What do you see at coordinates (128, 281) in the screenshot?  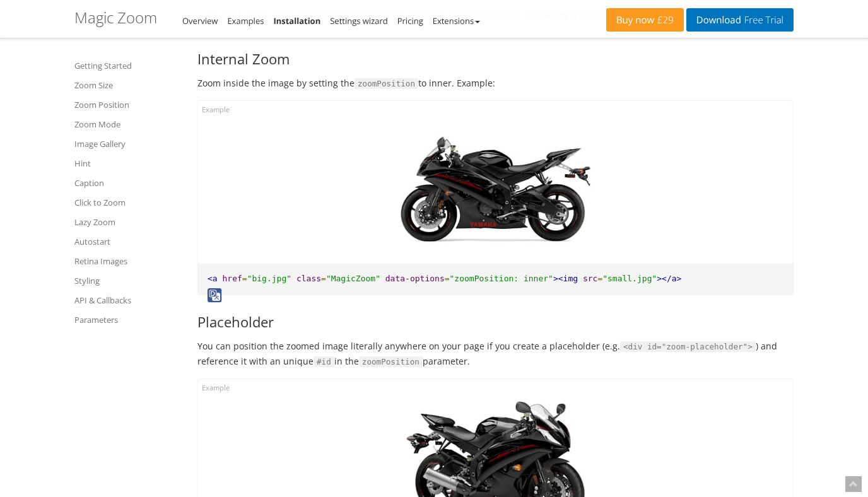 I see `a: Styling` at bounding box center [128, 281].